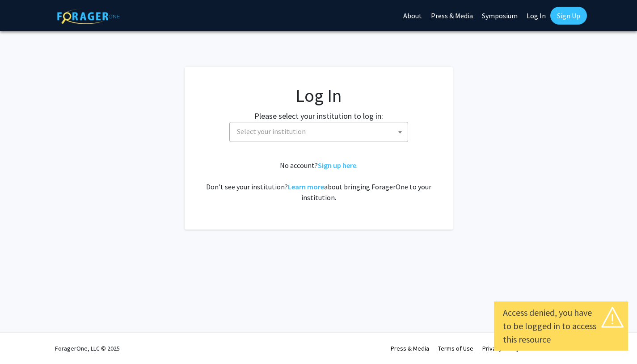 This screenshot has height=364, width=637. What do you see at coordinates (569, 16) in the screenshot?
I see `a: Sign Up` at bounding box center [569, 16].